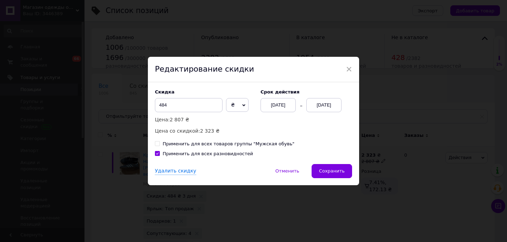 The image size is (507, 242). Describe the element at coordinates (208, 154) in the screenshot. I see `div: Применить для всех разновидностей` at that location.